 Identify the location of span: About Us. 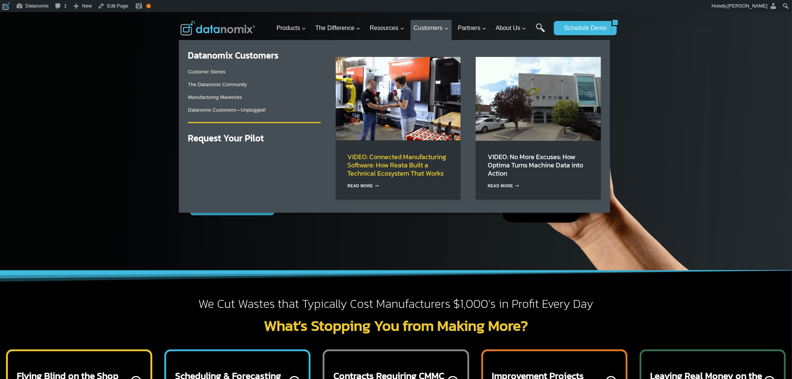
(511, 28).